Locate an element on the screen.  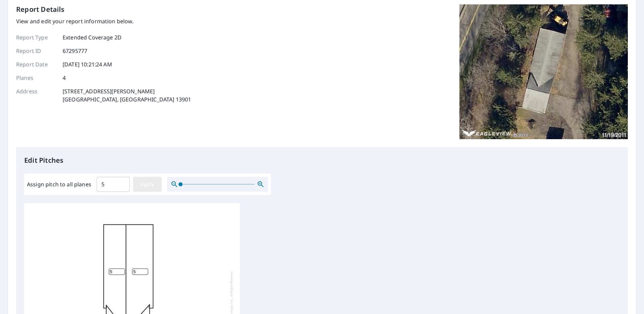
span: Apply is located at coordinates (147, 184).